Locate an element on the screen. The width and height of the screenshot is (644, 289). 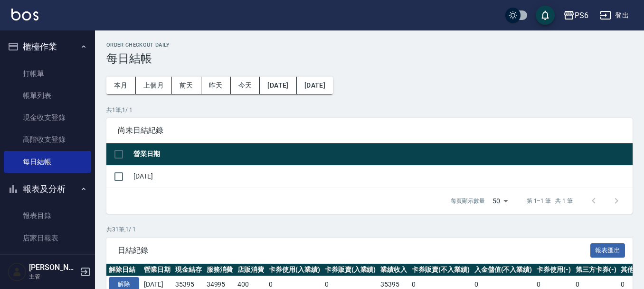
button: 櫃檯作業 is located at coordinates (47, 47).